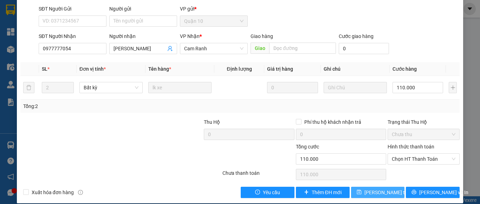 Image resolution: width=480 pixels, height=204 pixels. I want to click on input: Cước giao hàng, so click(364, 48).